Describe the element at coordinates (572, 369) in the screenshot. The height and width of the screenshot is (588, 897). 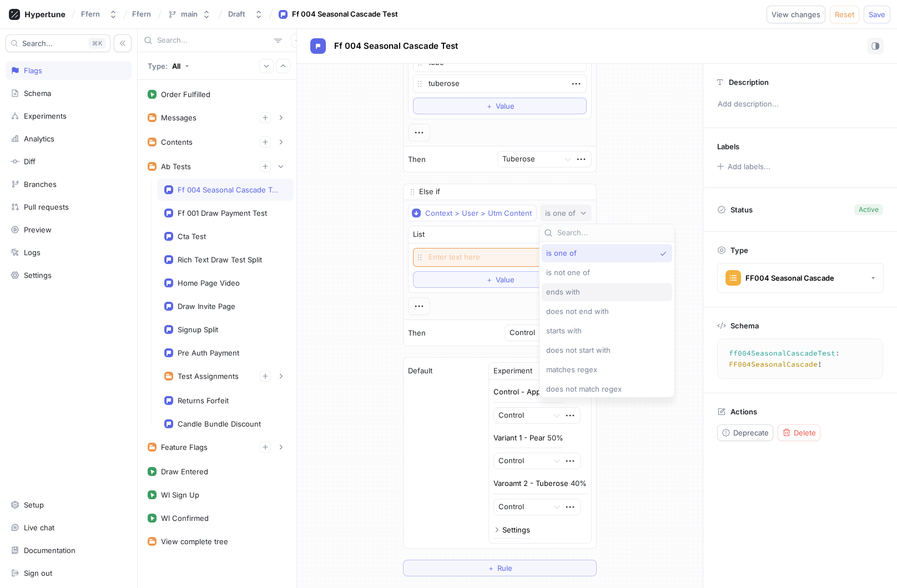
I see `span: matches regex` at that location.